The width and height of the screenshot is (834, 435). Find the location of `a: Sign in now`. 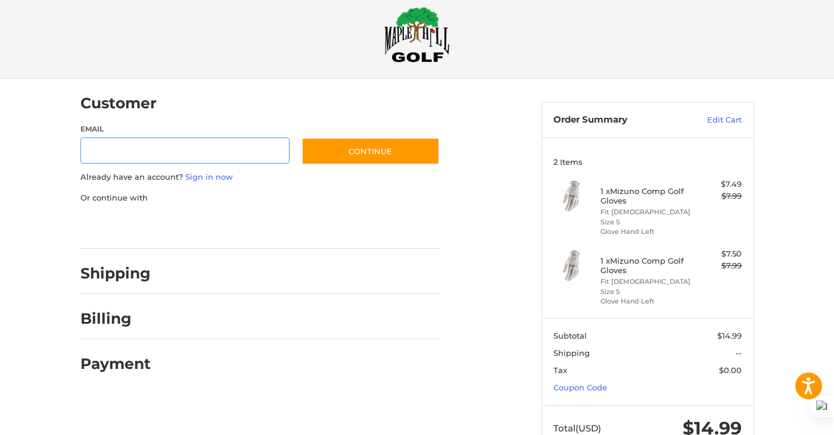

a: Sign in now is located at coordinates (209, 177).